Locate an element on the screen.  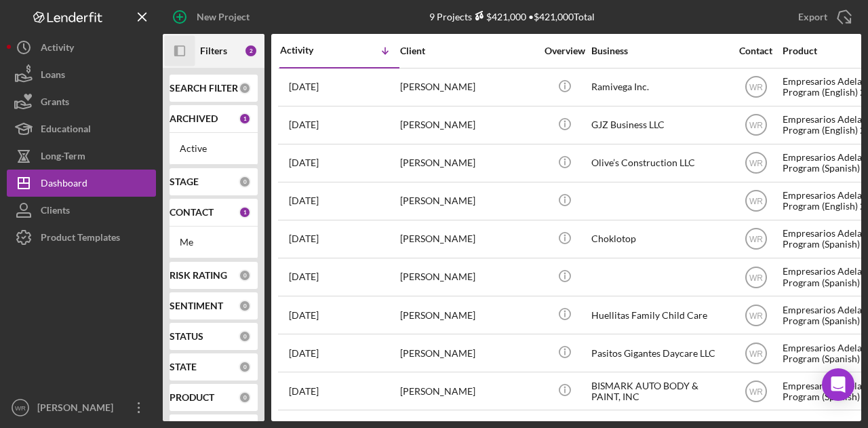
a: Dashboard is located at coordinates (81, 183).